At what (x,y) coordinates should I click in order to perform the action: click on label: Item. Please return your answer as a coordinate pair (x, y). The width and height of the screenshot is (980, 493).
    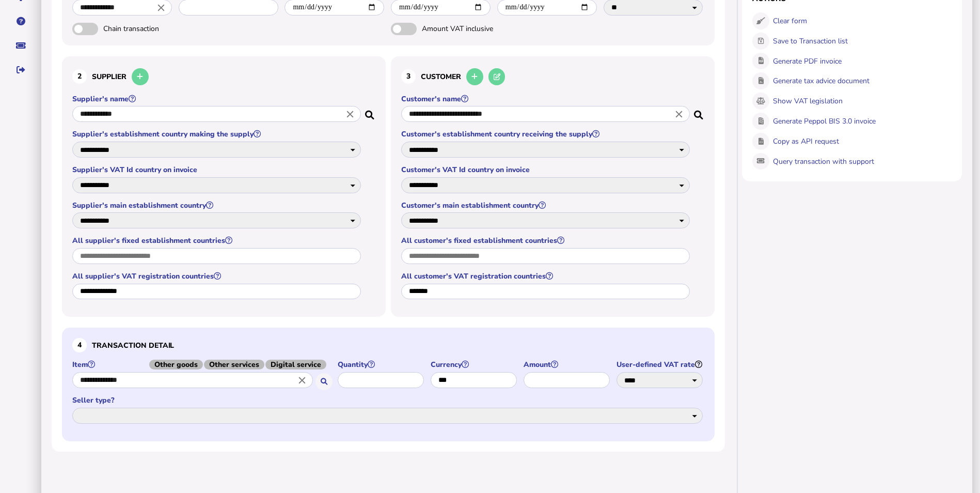
    Looking at the image, I should click on (202, 364).